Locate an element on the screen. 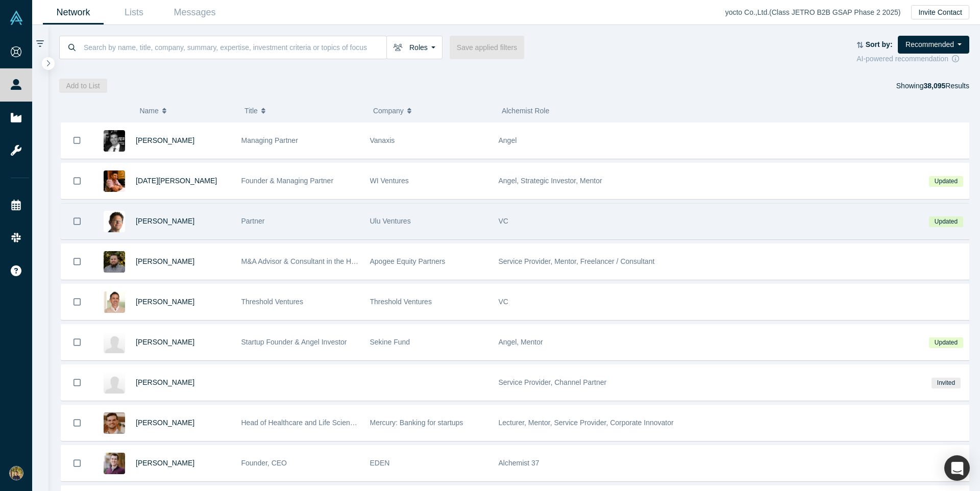 This screenshot has height=491, width=980. span: EDEN is located at coordinates (380, 462).